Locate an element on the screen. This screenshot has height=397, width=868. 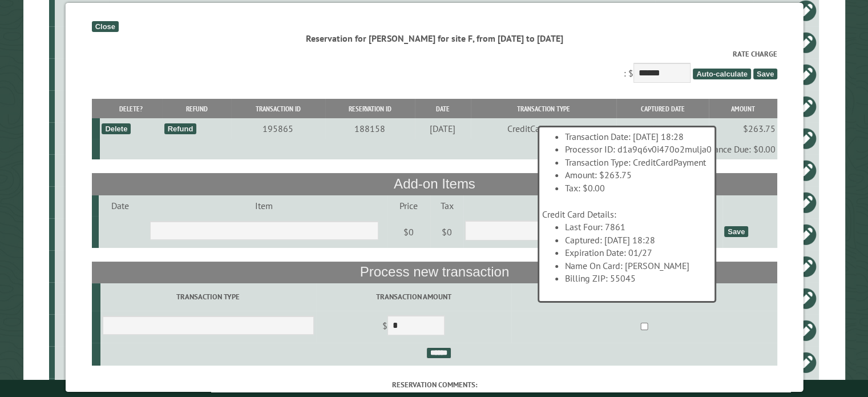
div: Refund is located at coordinates (180, 129).